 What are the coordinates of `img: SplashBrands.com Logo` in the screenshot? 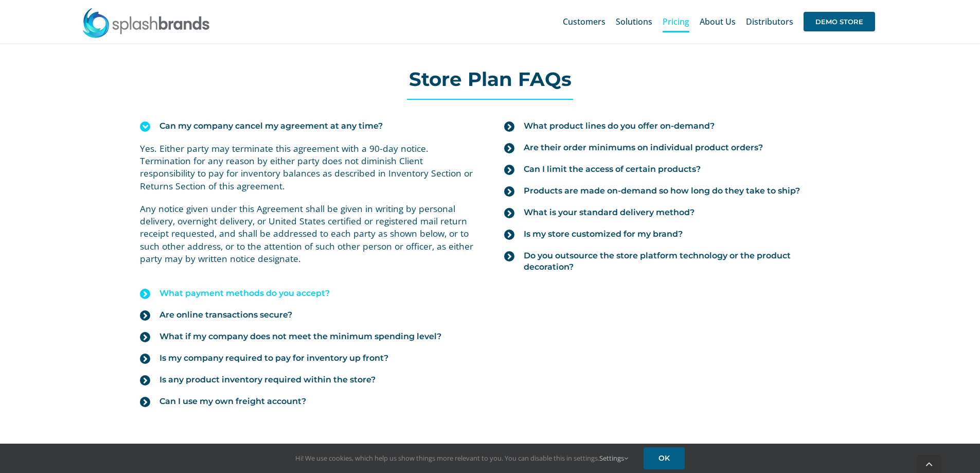 It's located at (146, 23).